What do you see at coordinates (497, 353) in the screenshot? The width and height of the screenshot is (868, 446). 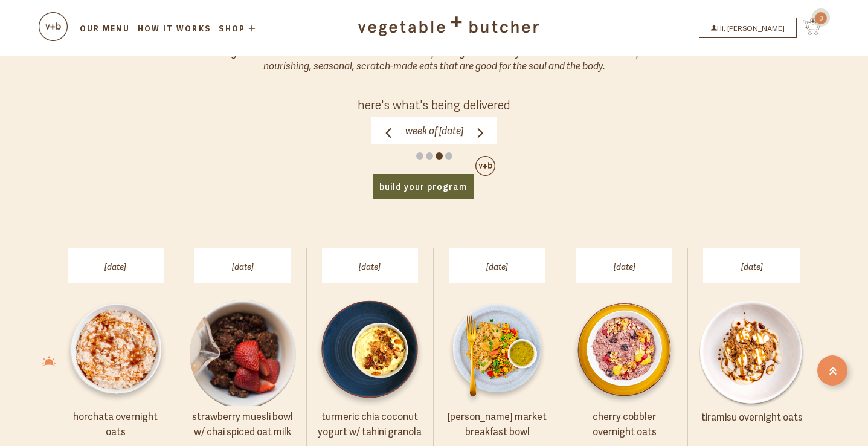 I see `img: Farmer’s Market Breakfast Bowl` at bounding box center [497, 353].